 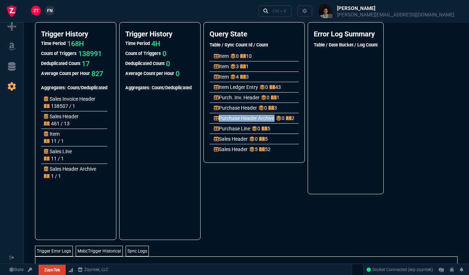 I want to click on p: Sales Header Archive, so click(x=70, y=169).